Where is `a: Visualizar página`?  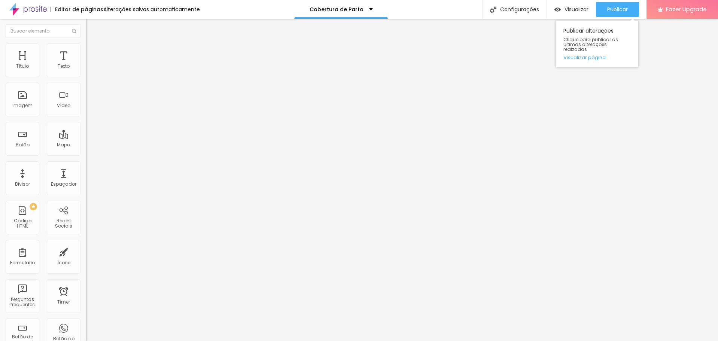
a: Visualizar página is located at coordinates (597, 57).